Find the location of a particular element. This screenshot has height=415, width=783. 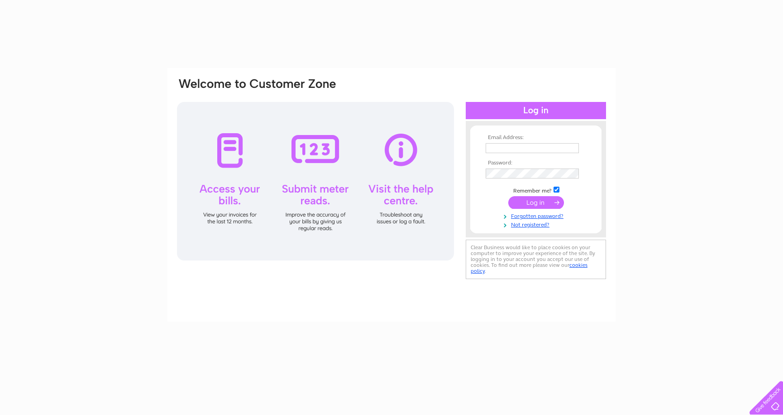

a: Forgotten password? is located at coordinates (537, 215).